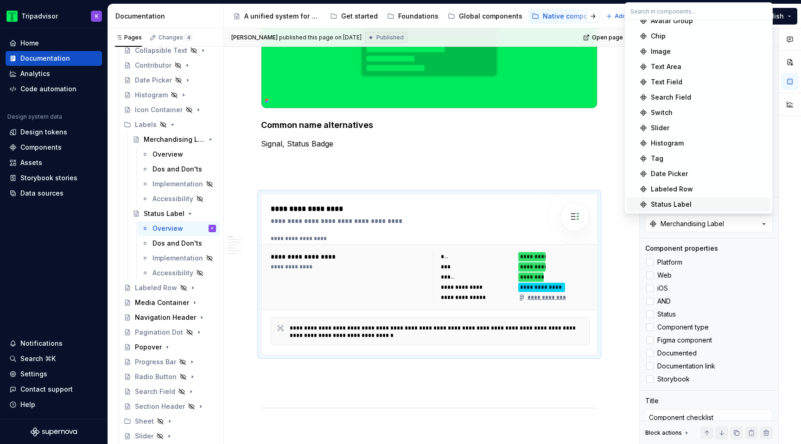 The height and width of the screenshot is (444, 801). I want to click on span: Platform, so click(670, 262).